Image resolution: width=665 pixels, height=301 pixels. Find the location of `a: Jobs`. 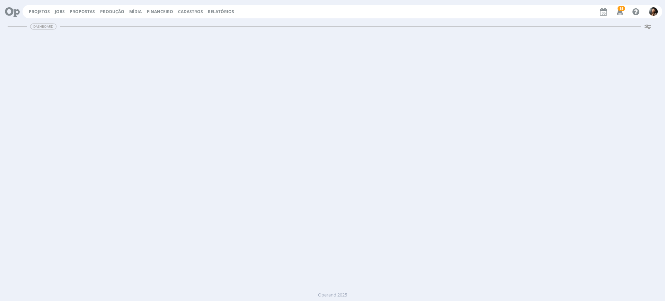

a: Jobs is located at coordinates (60, 11).